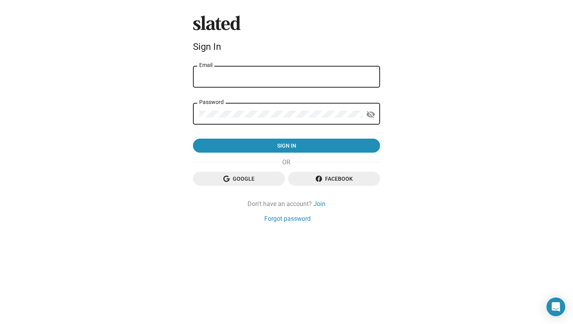  I want to click on a: Forgot password, so click(287, 219).